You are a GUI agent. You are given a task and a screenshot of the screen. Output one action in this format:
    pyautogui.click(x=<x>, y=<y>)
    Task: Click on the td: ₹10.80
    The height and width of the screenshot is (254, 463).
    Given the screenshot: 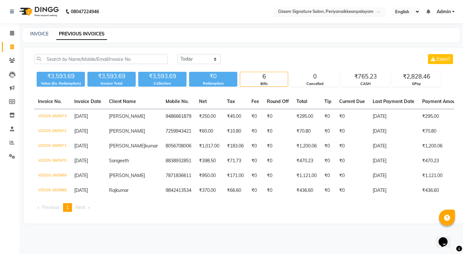 What is the action you would take?
    pyautogui.click(x=235, y=131)
    